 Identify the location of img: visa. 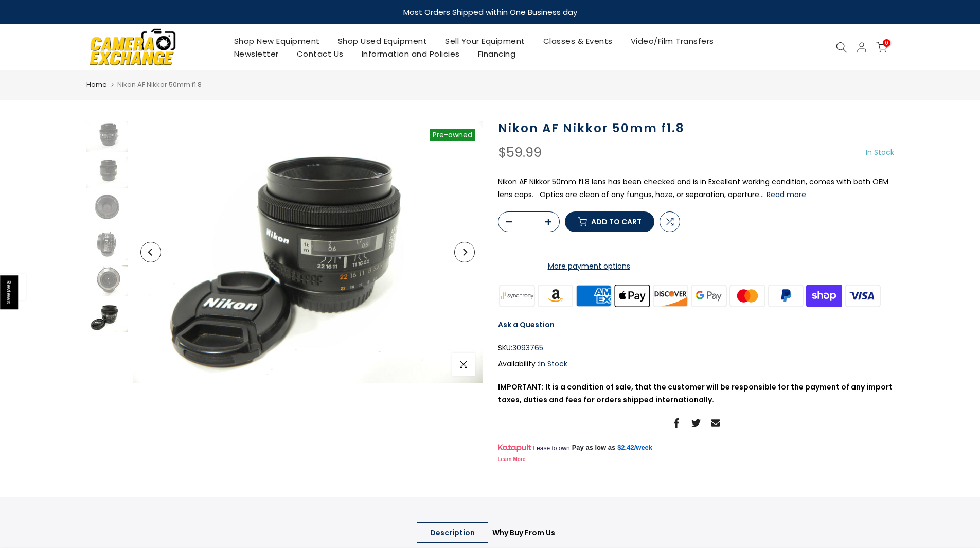
(862, 296).